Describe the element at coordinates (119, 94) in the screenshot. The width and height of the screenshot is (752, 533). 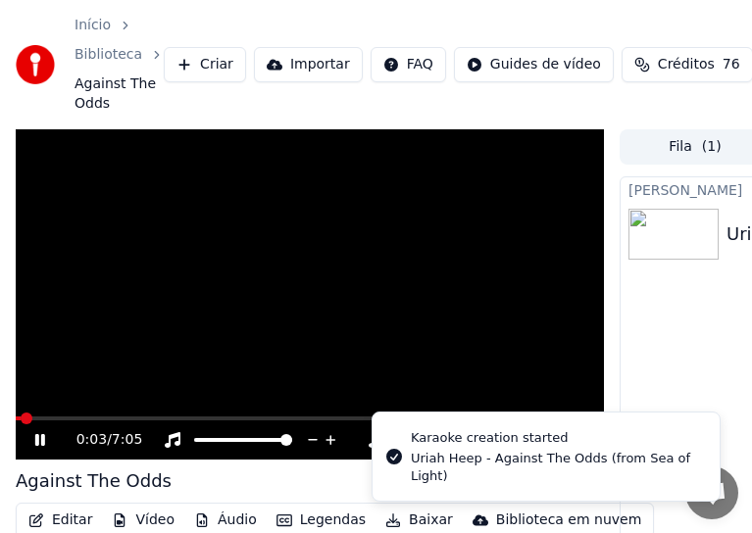
I see `span: Against The Odds` at that location.